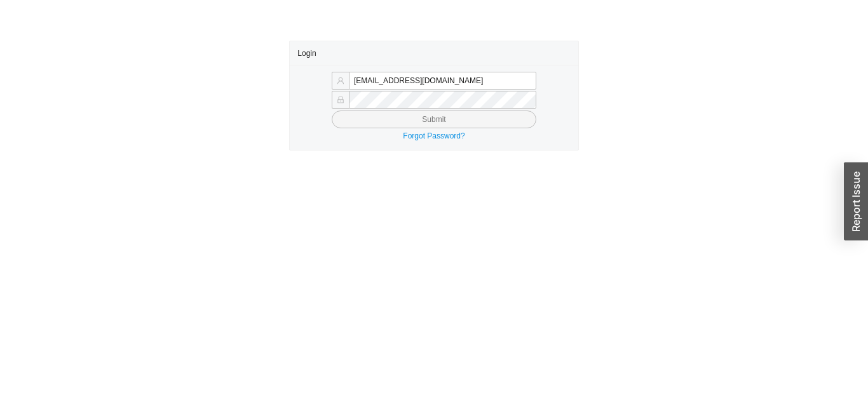 This screenshot has width=868, height=402. I want to click on a: Forgot Password?, so click(434, 136).